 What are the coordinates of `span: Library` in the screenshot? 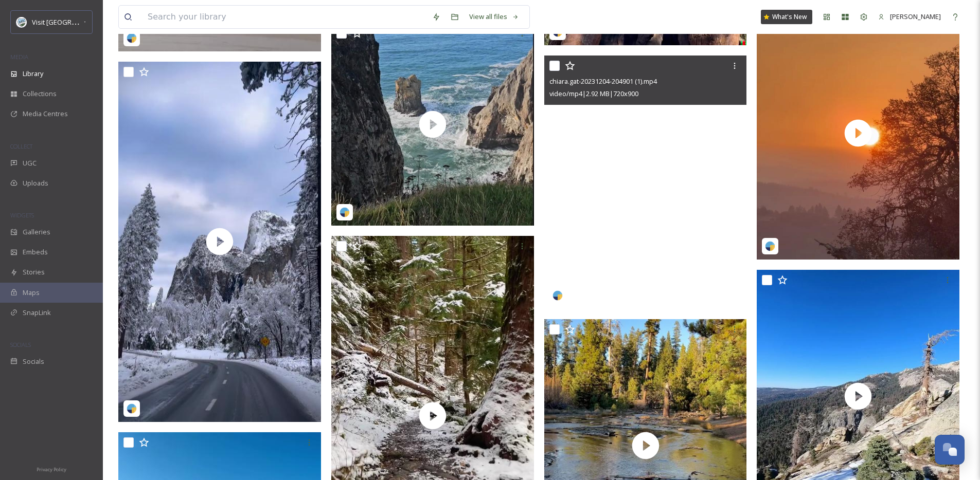 It's located at (33, 74).